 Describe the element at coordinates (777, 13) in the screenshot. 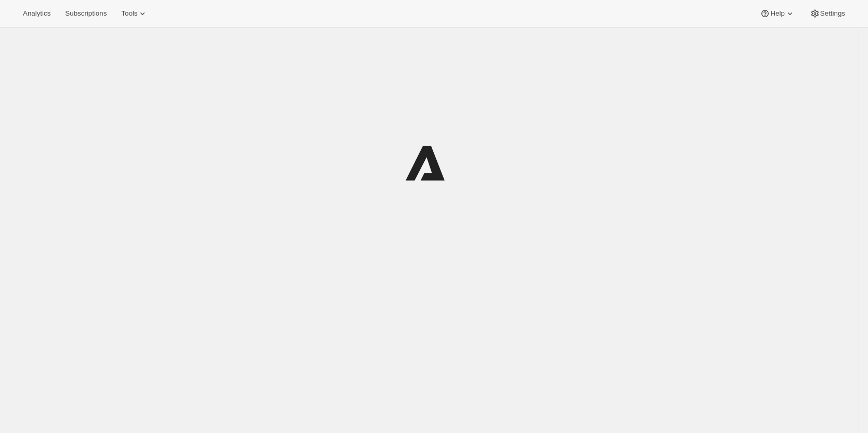

I see `span: Help` at that location.